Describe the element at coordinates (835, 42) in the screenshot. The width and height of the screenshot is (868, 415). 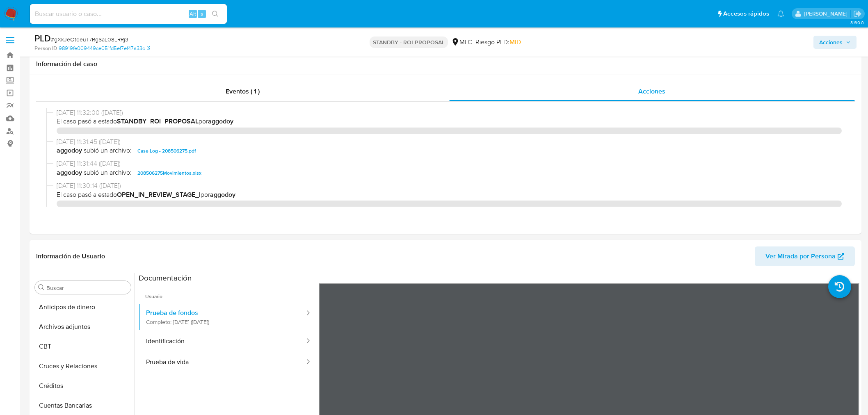
I see `button: Acciones` at that location.